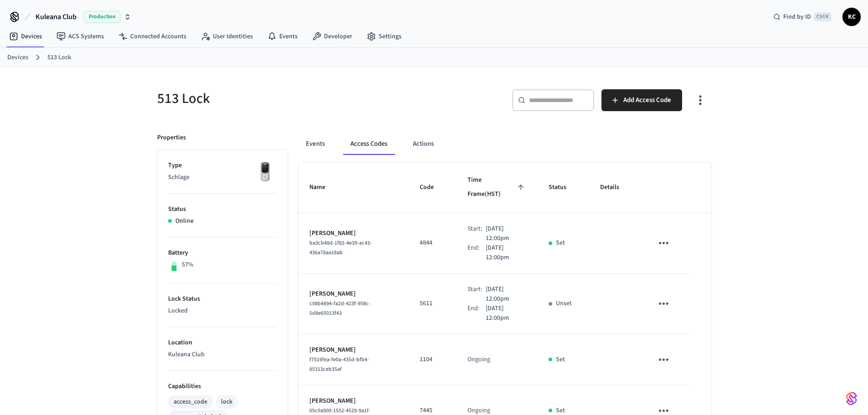 This screenshot has height=415, width=868. What do you see at coordinates (432, 187) in the screenshot?
I see `span: Code` at bounding box center [432, 187].